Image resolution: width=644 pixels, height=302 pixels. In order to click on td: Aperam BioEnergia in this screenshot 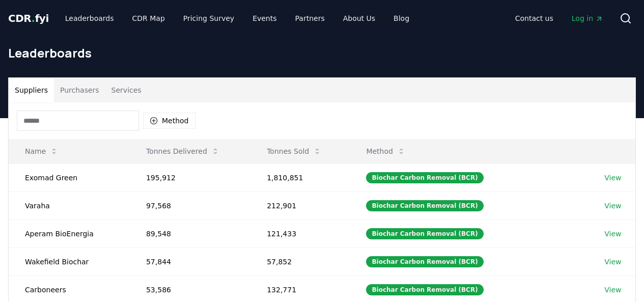, I will do `click(70, 233)`.